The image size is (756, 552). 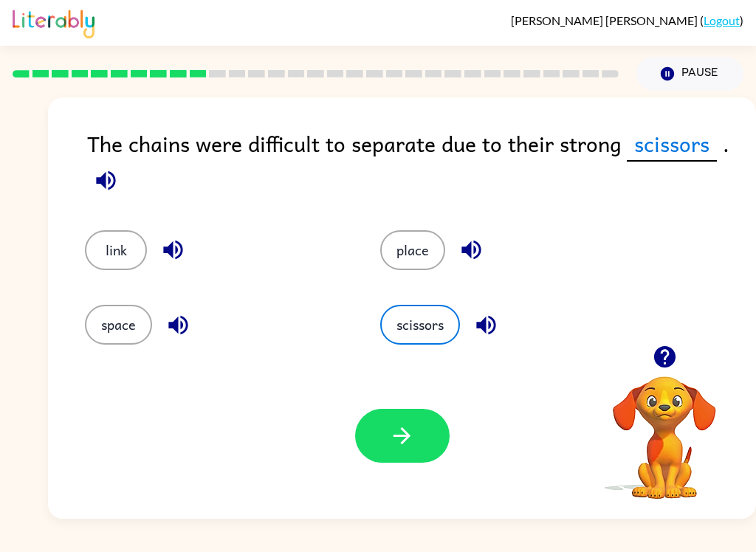 What do you see at coordinates (413, 251) in the screenshot?
I see `button: place` at bounding box center [413, 251].